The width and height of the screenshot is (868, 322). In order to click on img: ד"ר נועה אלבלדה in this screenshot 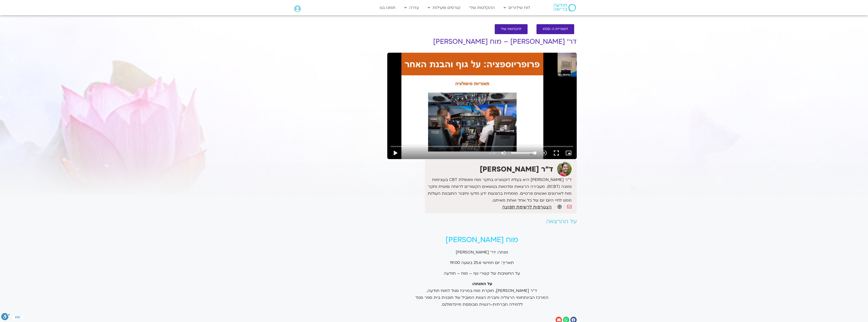, I will do `click(564, 169)`.